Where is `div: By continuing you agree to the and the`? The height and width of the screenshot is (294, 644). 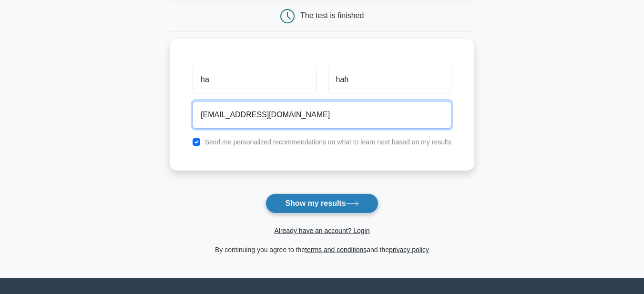 div: By continuing you agree to the and the is located at coordinates (322, 250).